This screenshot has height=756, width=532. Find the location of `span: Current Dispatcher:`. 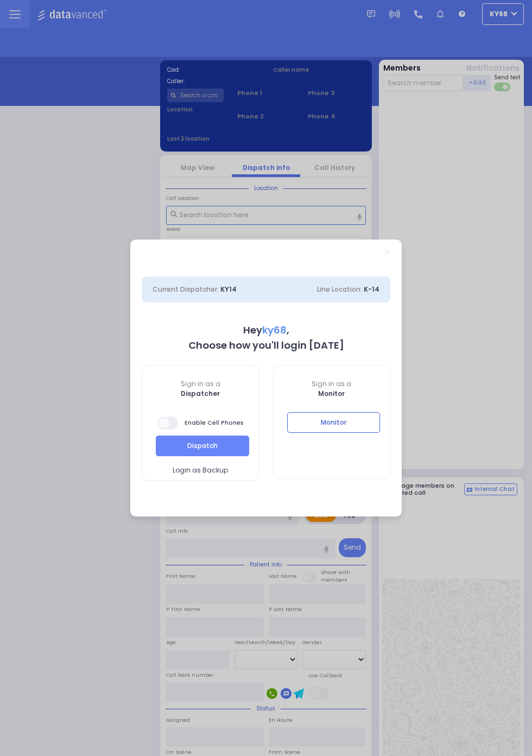

span: Current Dispatcher: is located at coordinates (186, 289).